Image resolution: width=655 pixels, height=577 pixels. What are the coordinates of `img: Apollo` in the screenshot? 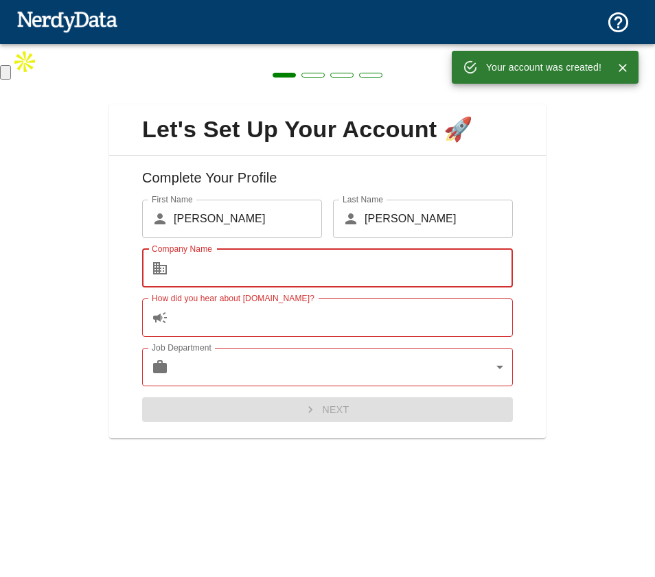 It's located at (25, 62).